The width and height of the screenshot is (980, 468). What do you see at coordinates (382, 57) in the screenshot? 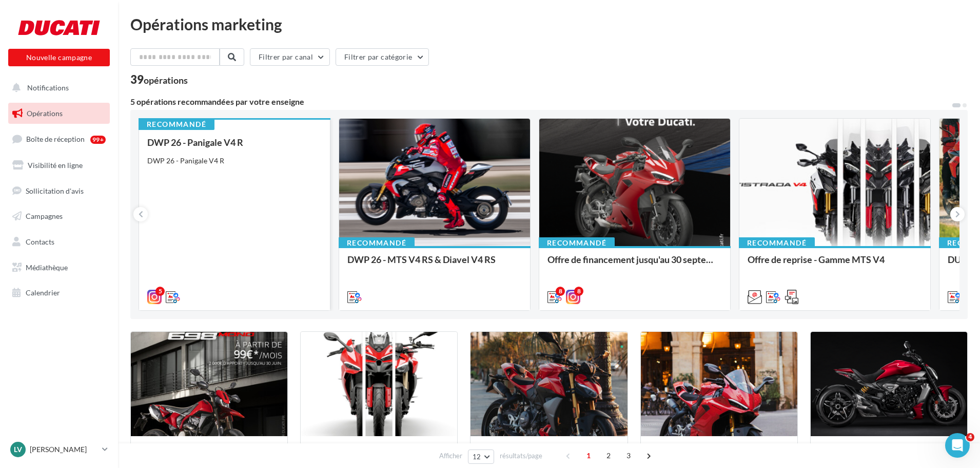
I see `button: Filtrer par catégorie` at bounding box center [382, 57].